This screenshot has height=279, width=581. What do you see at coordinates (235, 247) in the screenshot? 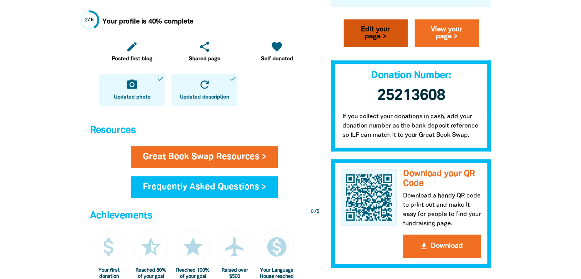
I see `i: airplanemode_active` at bounding box center [235, 247].